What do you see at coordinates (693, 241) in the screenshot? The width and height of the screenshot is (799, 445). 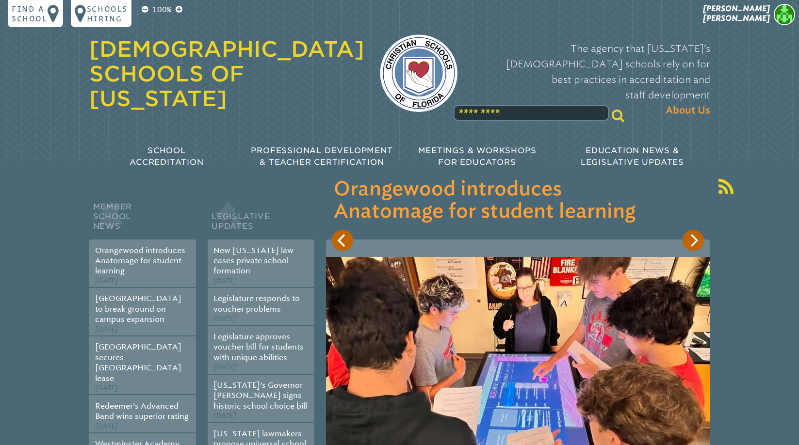 I see `button: Next` at bounding box center [693, 241].